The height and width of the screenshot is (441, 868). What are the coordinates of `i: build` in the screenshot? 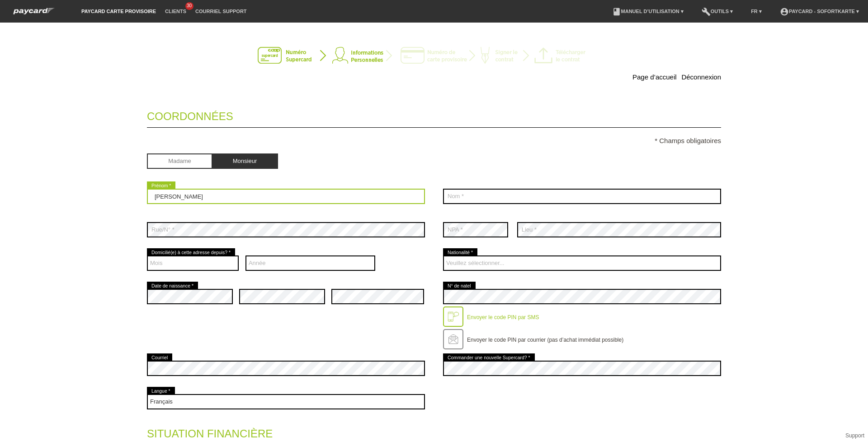 It's located at (706, 11).